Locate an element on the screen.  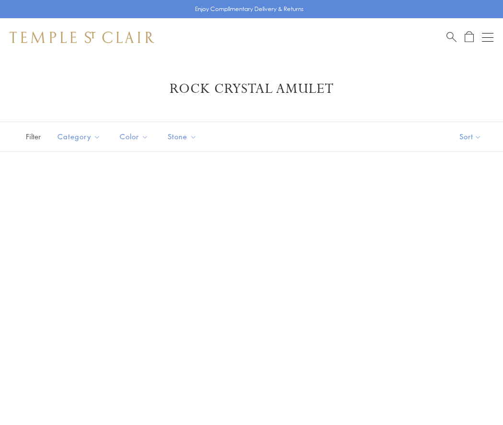
button: Open navigation is located at coordinates (488, 37).